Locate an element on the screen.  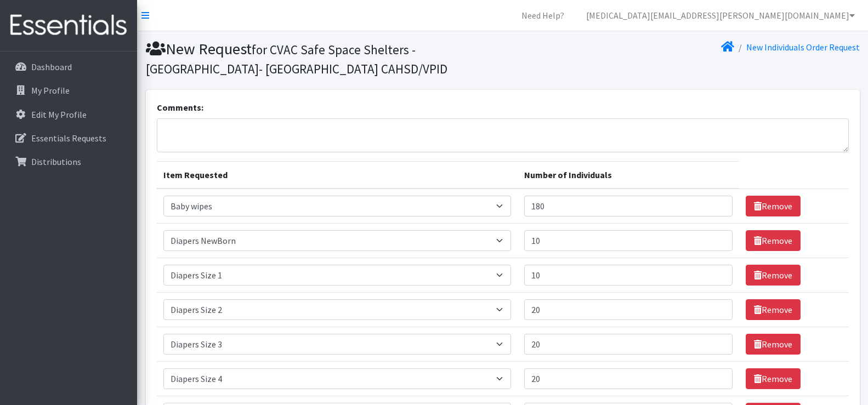
a: Essentials Requests is located at coordinates (68, 138).